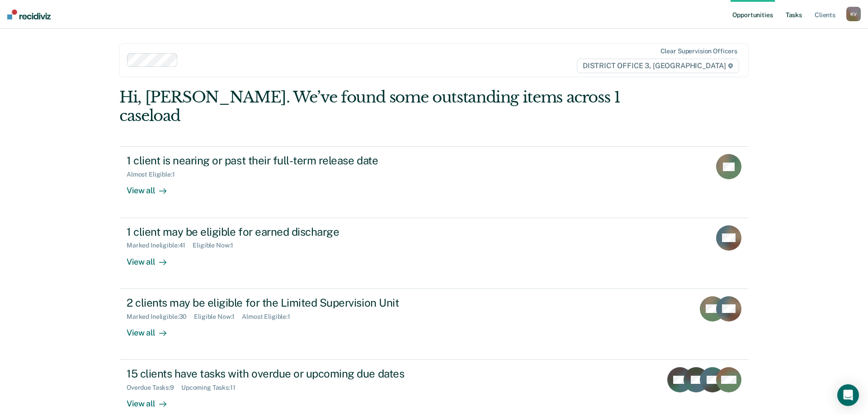 Image resolution: width=868 pixels, height=415 pixels. I want to click on a: 1 client is nearing or past their full-term release dateAlmost Eligible:1View all, so click(434, 182).